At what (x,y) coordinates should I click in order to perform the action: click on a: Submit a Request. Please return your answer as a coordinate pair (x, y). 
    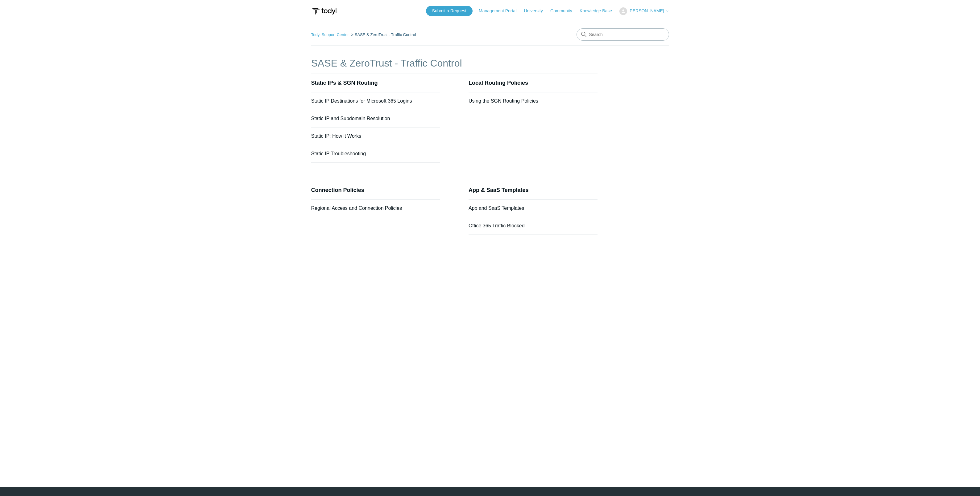
    Looking at the image, I should click on (449, 11).